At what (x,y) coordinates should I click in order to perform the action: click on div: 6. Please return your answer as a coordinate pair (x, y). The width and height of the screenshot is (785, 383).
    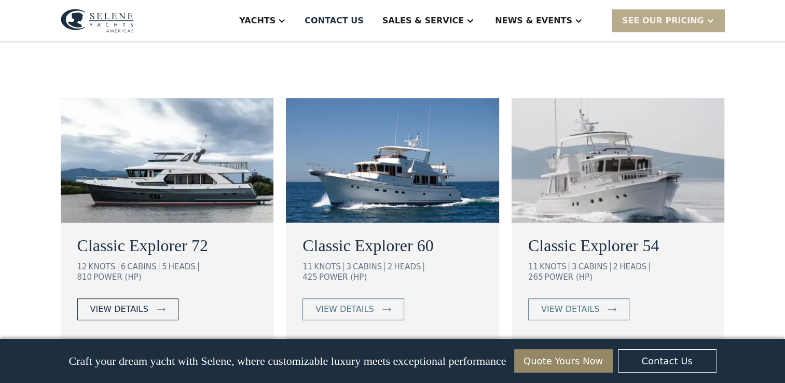
    Looking at the image, I should click on (123, 267).